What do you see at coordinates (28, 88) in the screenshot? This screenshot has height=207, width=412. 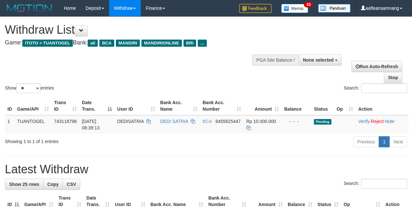 I see `select: Showentries` at bounding box center [28, 88].